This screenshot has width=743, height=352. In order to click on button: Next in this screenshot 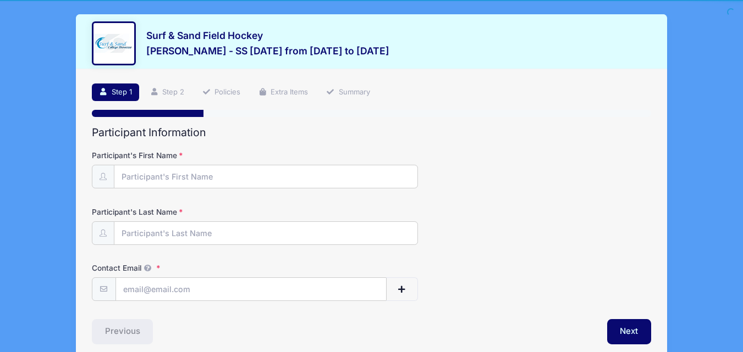, I will do `click(629, 332)`.